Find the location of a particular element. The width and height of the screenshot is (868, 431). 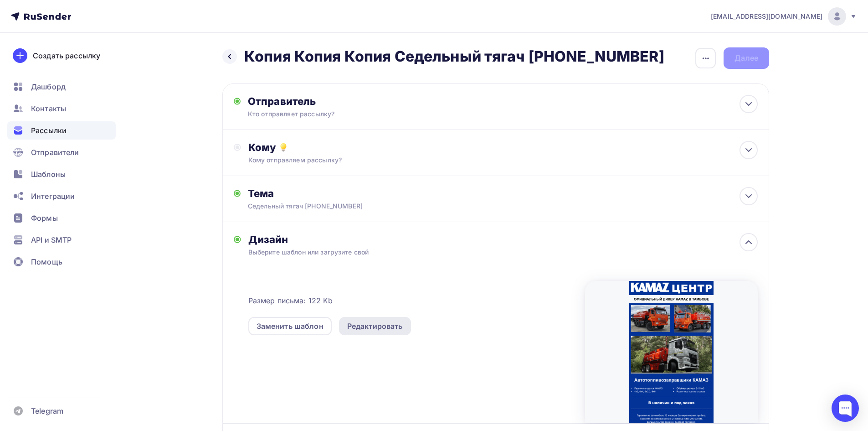

span: Telegram is located at coordinates (47, 411).